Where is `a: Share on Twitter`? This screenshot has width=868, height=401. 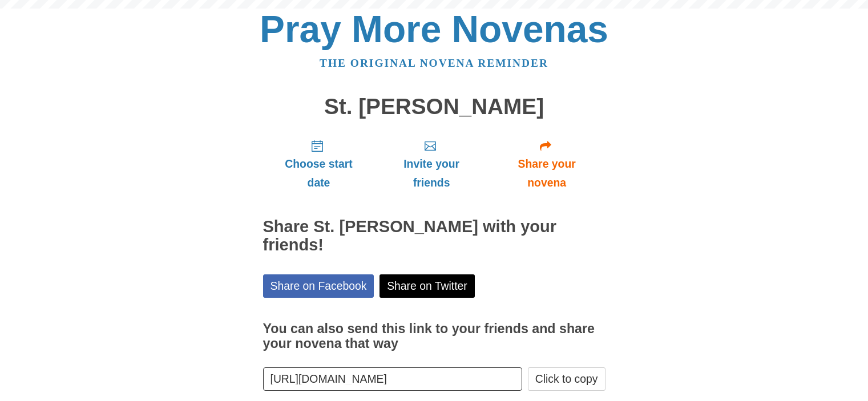
a: Share on Twitter is located at coordinates (427, 285).